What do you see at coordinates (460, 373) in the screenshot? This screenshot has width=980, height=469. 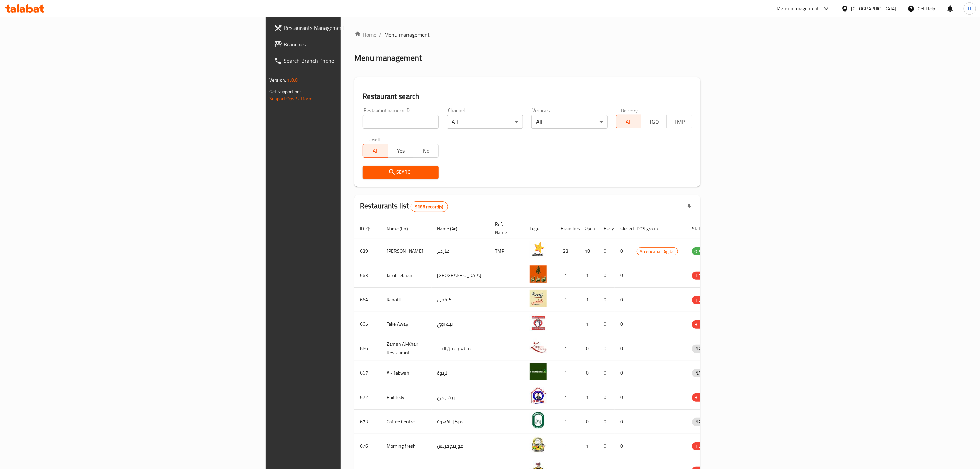 I see `td: الربوة` at bounding box center [460, 373].